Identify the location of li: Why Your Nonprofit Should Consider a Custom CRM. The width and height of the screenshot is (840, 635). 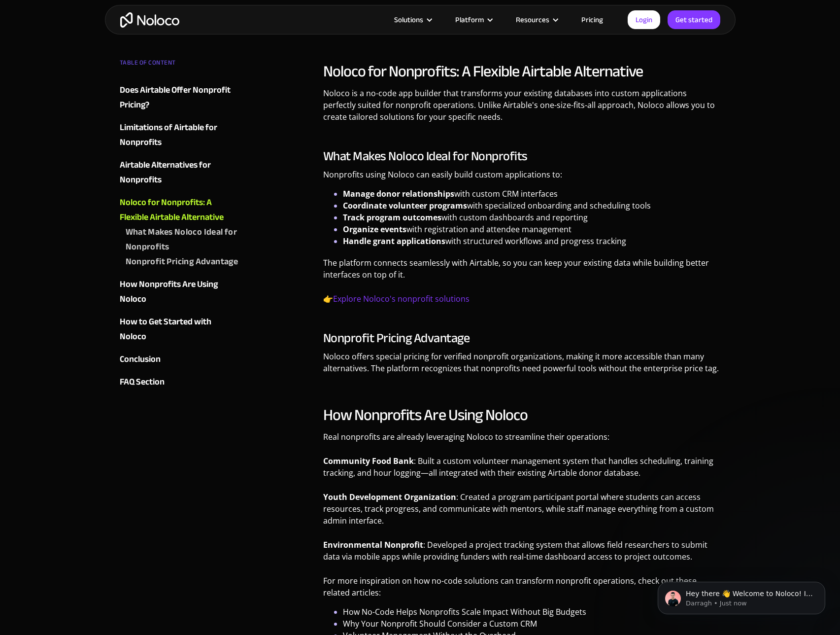
(532, 624).